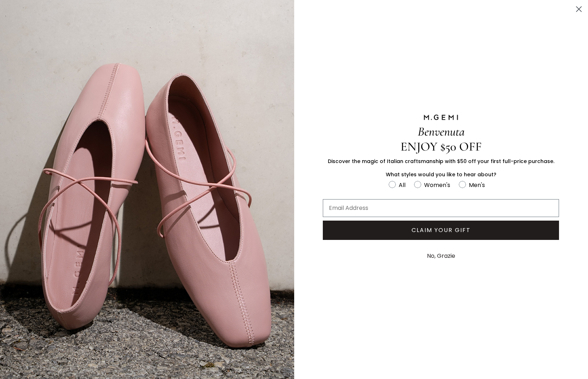 Image resolution: width=588 pixels, height=379 pixels. Describe the element at coordinates (441, 208) in the screenshot. I see `input: Email Address` at that location.